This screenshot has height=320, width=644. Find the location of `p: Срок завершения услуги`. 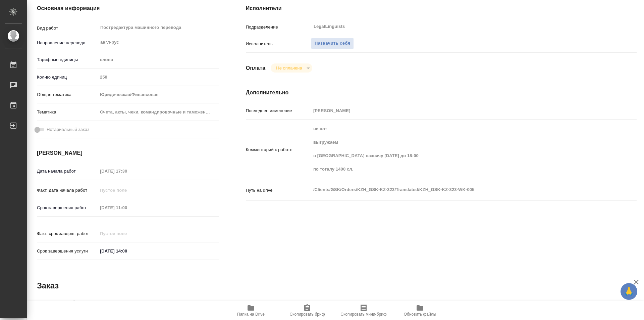

p: Срок завершения услуги is located at coordinates (67, 251).